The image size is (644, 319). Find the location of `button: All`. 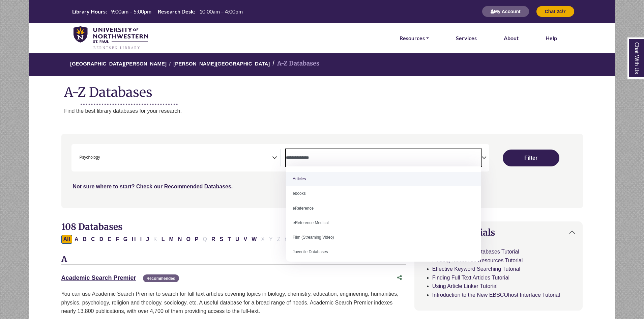

button: All is located at coordinates (67, 240).